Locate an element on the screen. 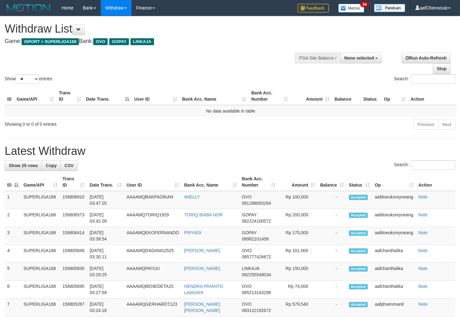 The width and height of the screenshot is (460, 317). th: Game/API: activate to sort column ascending is located at coordinates (35, 96).